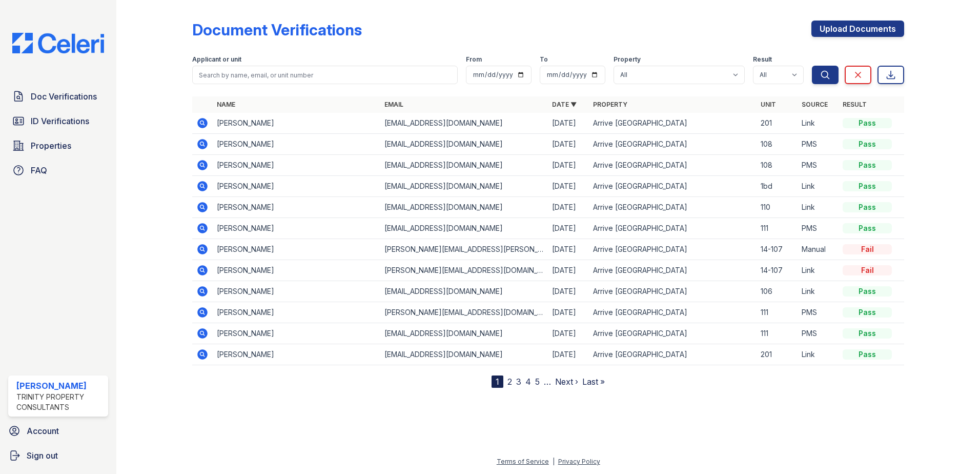  I want to click on span: Properties, so click(51, 145).